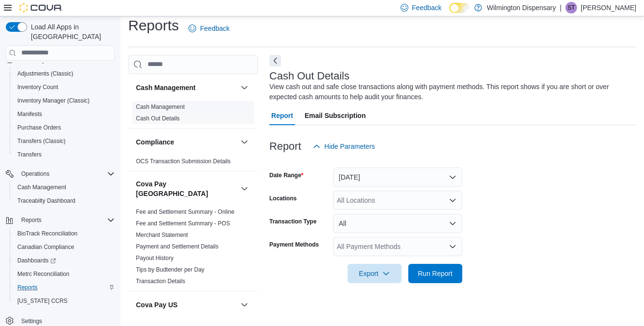 Image resolution: width=644 pixels, height=326 pixels. Describe the element at coordinates (153, 26) in the screenshot. I see `h1: Reports` at that location.